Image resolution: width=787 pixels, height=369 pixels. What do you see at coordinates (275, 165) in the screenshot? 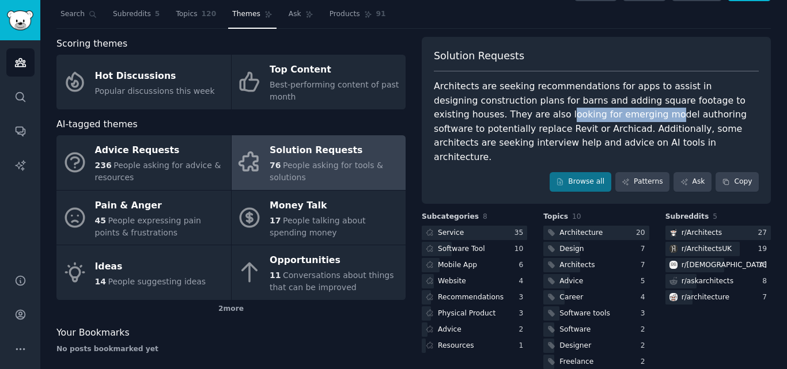
I see `span: 76` at bounding box center [275, 165].